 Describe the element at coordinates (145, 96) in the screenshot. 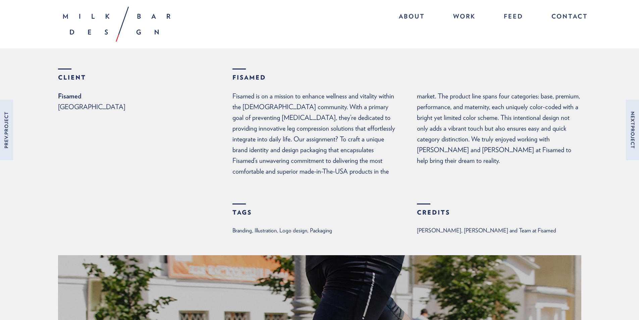

I see `strong: Fisamed` at that location.